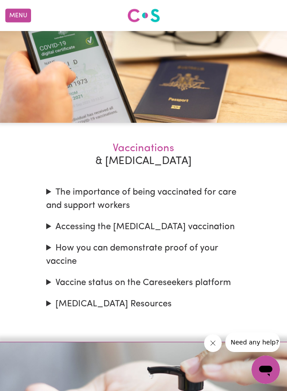  What do you see at coordinates (143, 255) in the screenshot?
I see `summary: How you can demonstrate proof of your vaccine` at bounding box center [143, 255].